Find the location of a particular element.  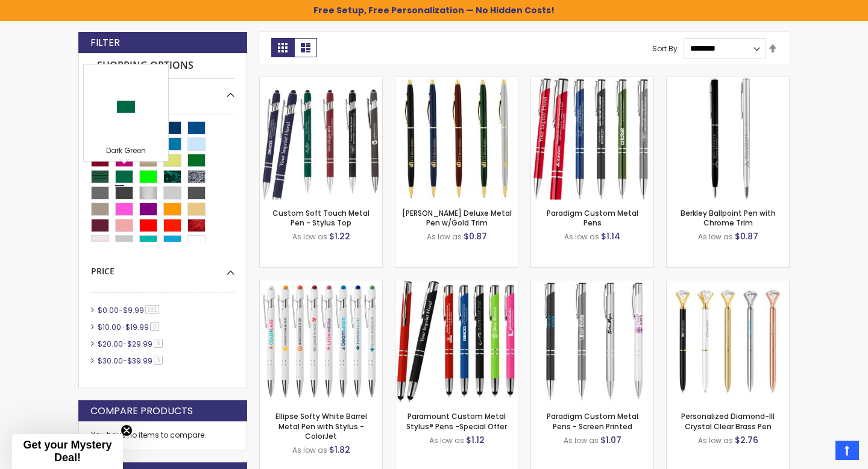

img: Ellipse Softy White Barrel Metal Pen with Stylus - ColorJet is located at coordinates (321, 341).